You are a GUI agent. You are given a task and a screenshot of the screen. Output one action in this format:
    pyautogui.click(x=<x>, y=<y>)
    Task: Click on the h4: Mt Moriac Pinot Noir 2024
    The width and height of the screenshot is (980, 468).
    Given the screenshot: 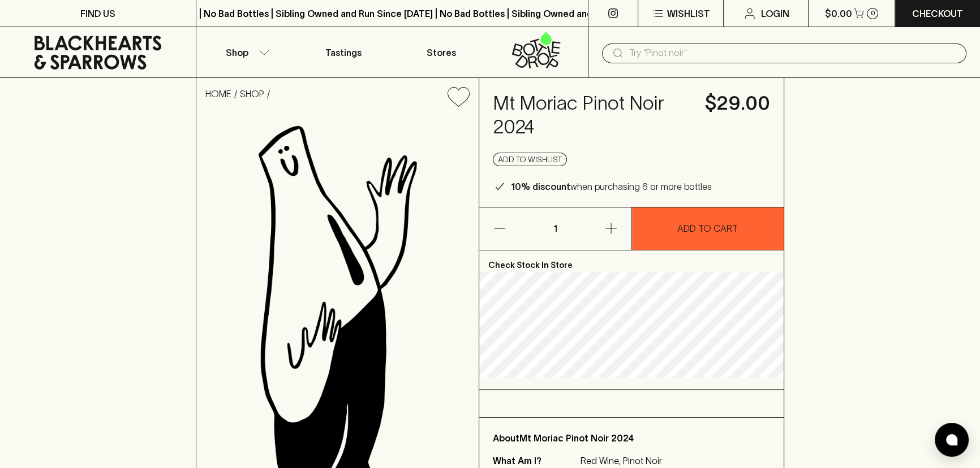 What is the action you would take?
    pyautogui.click(x=592, y=115)
    